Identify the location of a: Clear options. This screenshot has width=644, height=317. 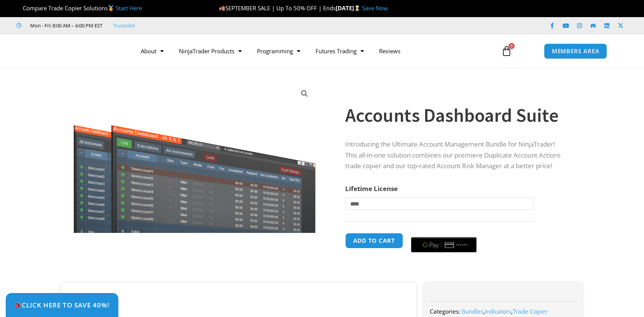
(351, 216).